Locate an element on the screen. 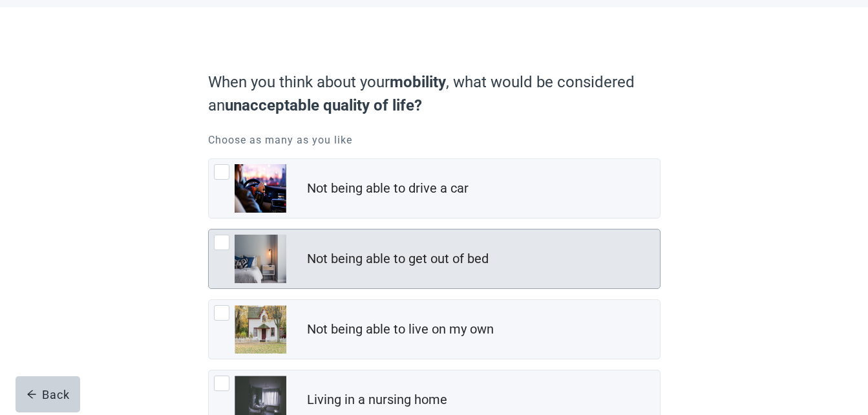 This screenshot has width=868, height=415. div: Not being able to live on my own is located at coordinates (400, 329).